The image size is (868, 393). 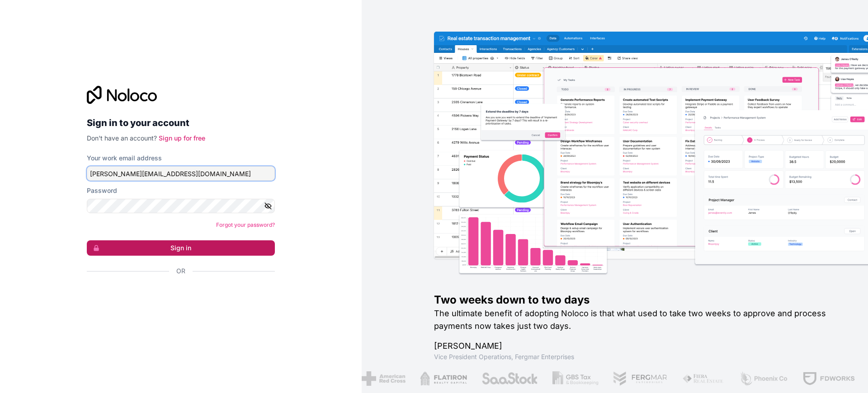 What do you see at coordinates (181, 248) in the screenshot?
I see `button: Sign in` at bounding box center [181, 248].